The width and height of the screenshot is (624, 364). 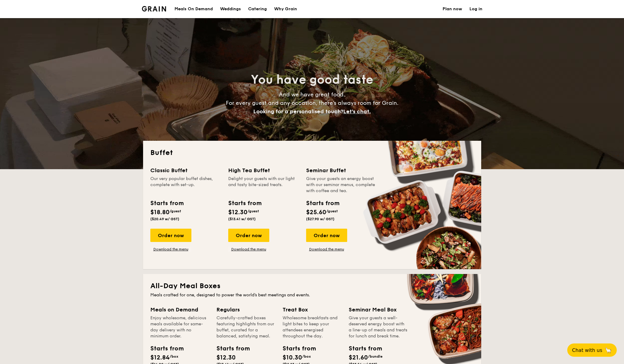 What do you see at coordinates (357, 111) in the screenshot?
I see `span: Let's chat.` at bounding box center [357, 111].